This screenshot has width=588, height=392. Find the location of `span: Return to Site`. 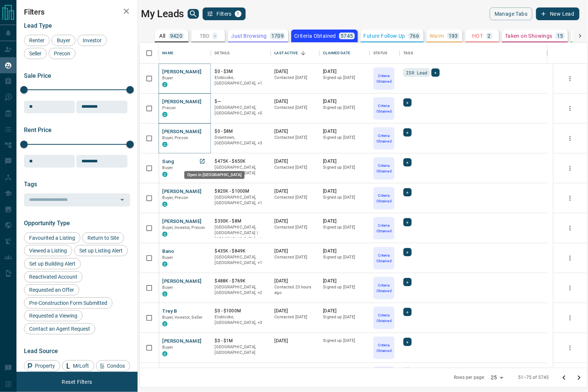

span: Return to Site is located at coordinates (103, 238).